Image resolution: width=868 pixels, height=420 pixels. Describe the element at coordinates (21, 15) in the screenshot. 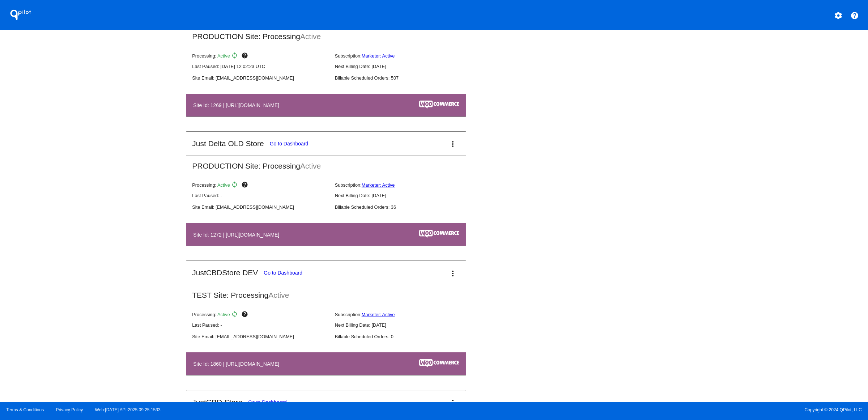

I see `h1: QPilot` at that location.